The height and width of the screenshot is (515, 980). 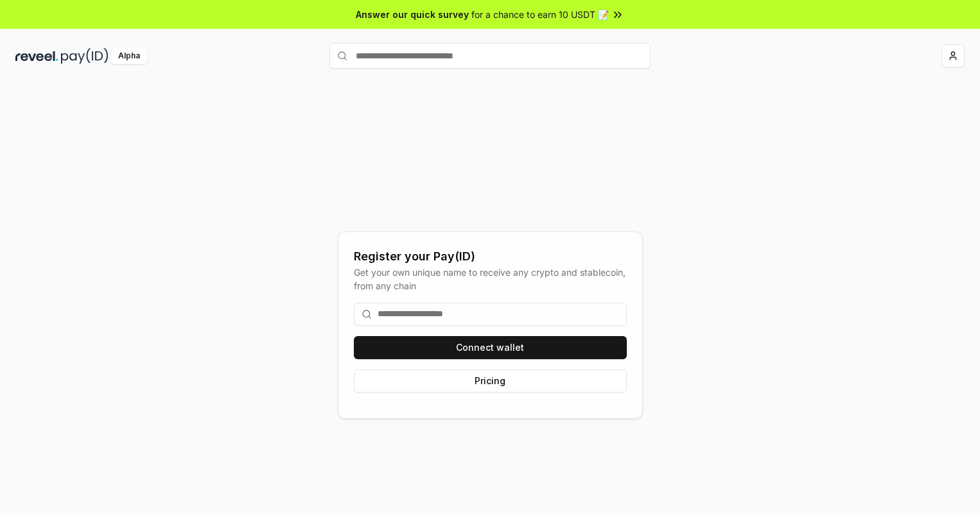 What do you see at coordinates (490, 279) in the screenshot?
I see `div: Get your own unique name to receive any crypto and stablecoin, from any chain` at bounding box center [490, 279].